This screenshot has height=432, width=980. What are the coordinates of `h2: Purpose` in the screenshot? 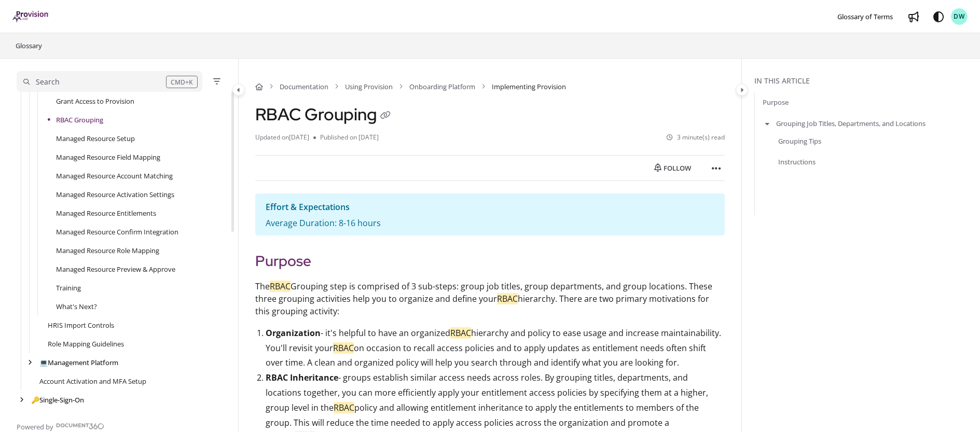 It's located at (490, 261).